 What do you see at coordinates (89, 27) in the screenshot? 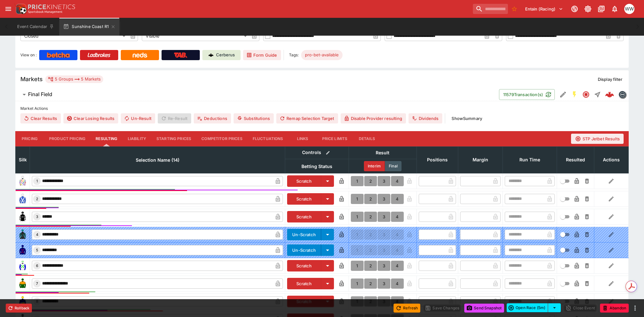
I see `button: Sunshine Coast R1` at bounding box center [89, 27].